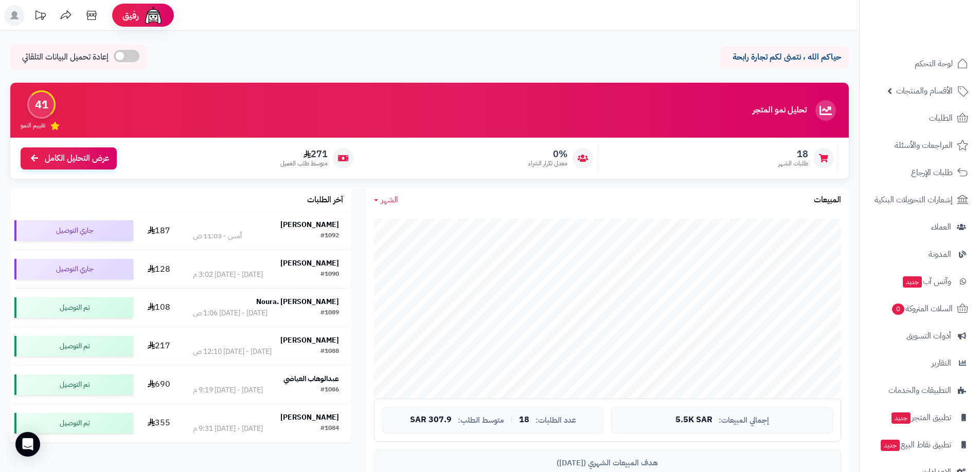  Describe the element at coordinates (693, 421) in the screenshot. I see `span: 5.5K SAR` at that location.